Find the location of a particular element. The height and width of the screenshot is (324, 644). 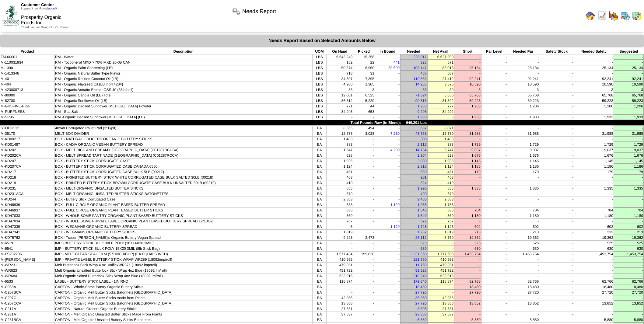

th: Picked is located at coordinates (364, 51).